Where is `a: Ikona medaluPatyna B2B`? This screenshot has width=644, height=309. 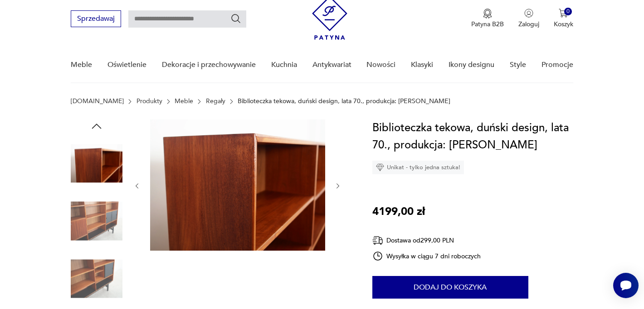 a: Ikona medaluPatyna B2B is located at coordinates (488, 19).